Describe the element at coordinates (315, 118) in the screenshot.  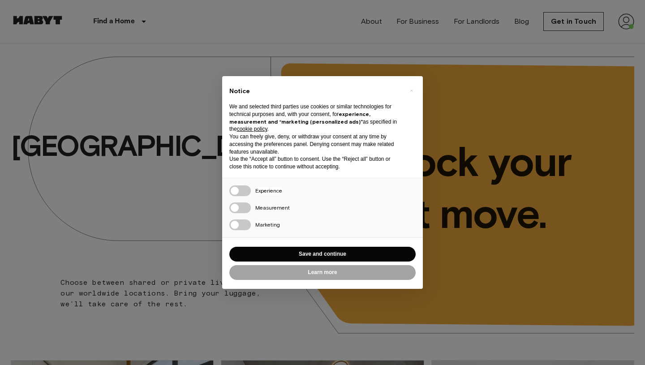
I see `p: We and selected third parties use cookies or similar technologies for technical purposes and, wit...` at that location.